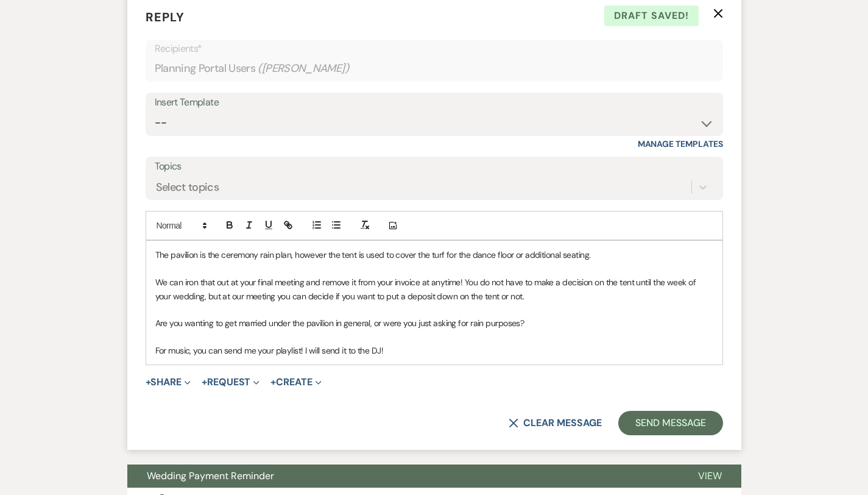 The width and height of the screenshot is (868, 495). Describe the element at coordinates (296, 382) in the screenshot. I see `button: Create` at that location.